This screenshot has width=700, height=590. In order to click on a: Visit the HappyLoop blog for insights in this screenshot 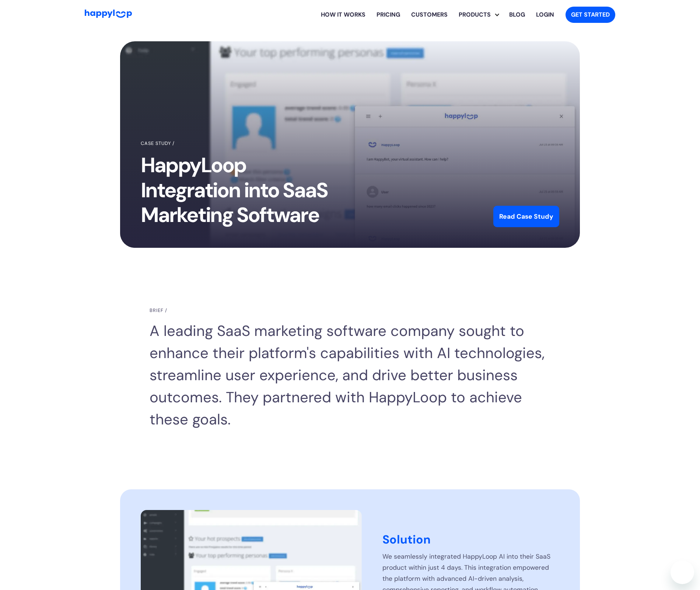, I will do `click(517, 14)`.